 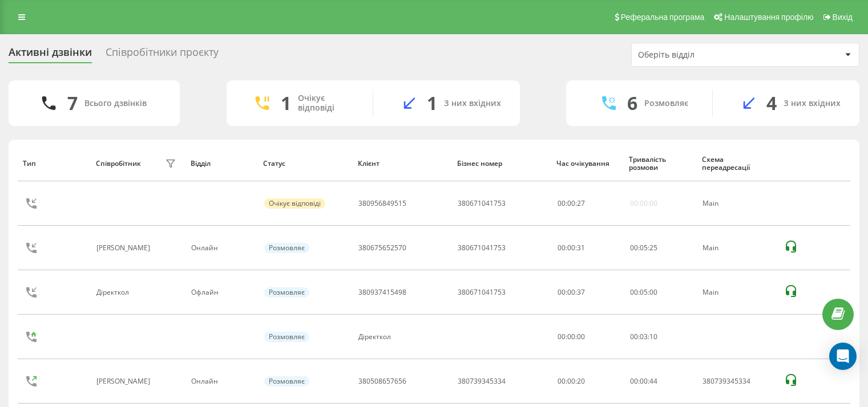 What do you see at coordinates (221, 164) in the screenshot?
I see `div: Відділ` at bounding box center [221, 164].